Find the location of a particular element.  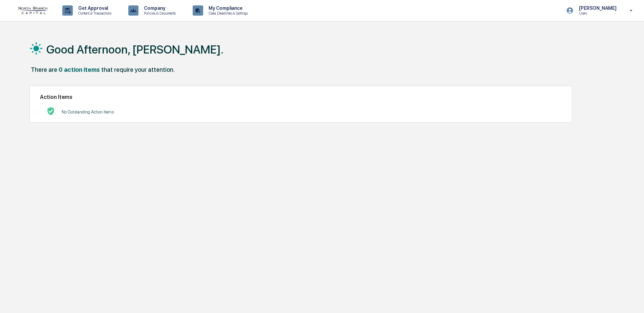

p: Content & Transactions is located at coordinates (94, 14).